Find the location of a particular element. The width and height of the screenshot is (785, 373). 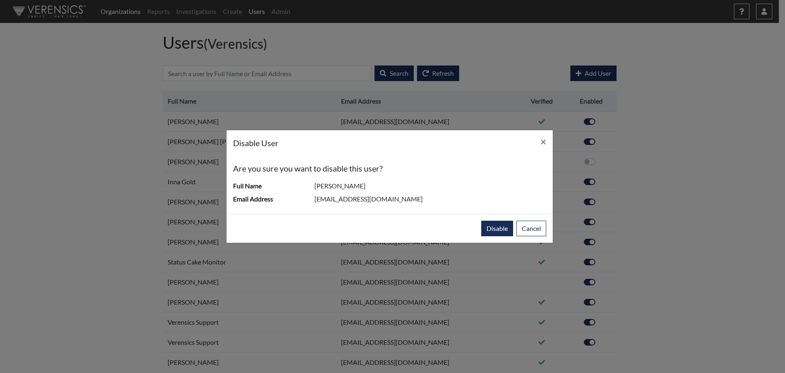

button: Close is located at coordinates (544, 142).